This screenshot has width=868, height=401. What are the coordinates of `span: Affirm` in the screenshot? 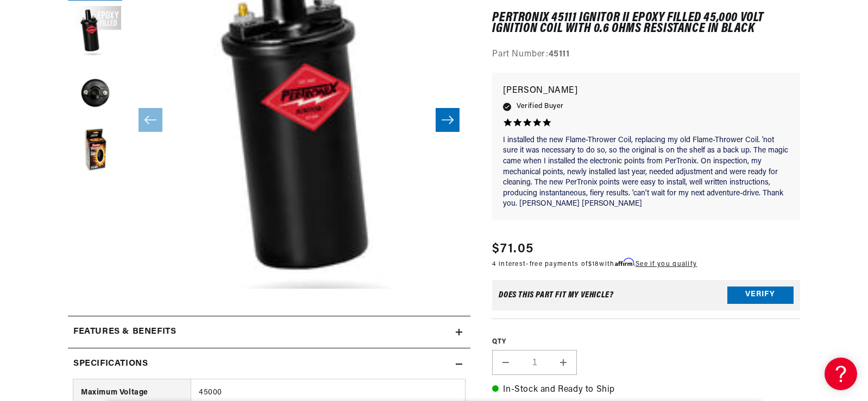 It's located at (624, 262).